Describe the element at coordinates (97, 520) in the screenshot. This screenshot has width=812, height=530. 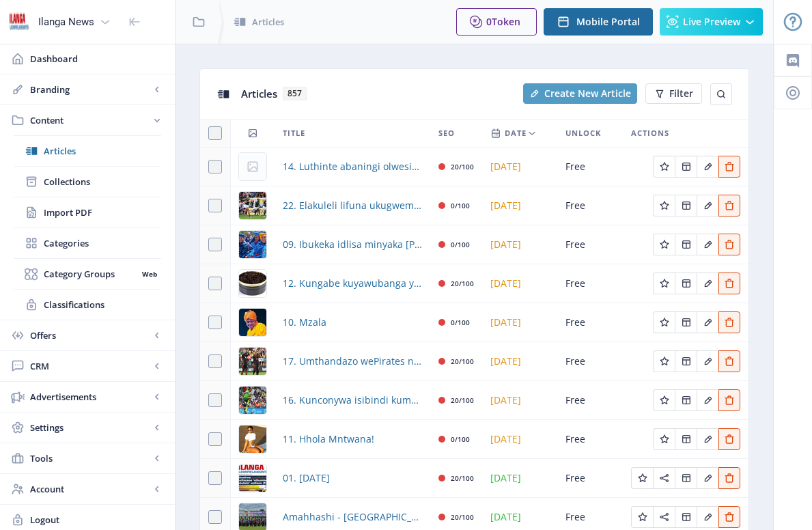
I see `span: Logout` at that location.